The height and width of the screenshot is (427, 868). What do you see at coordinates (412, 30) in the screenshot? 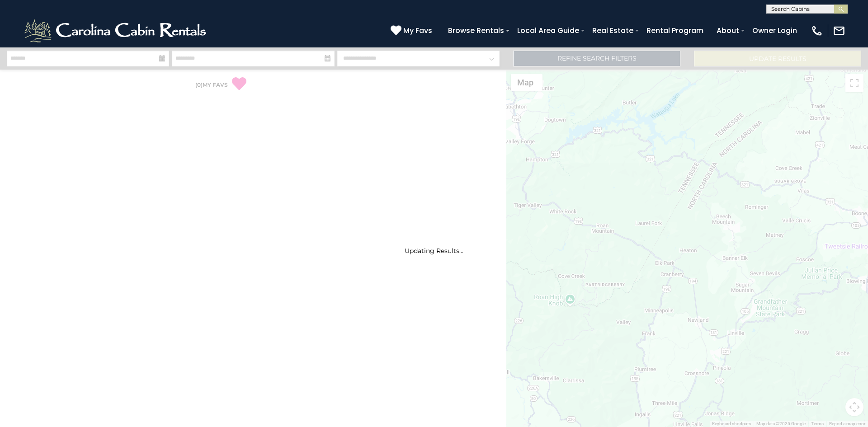
I see `a: My Favs` at bounding box center [412, 30].